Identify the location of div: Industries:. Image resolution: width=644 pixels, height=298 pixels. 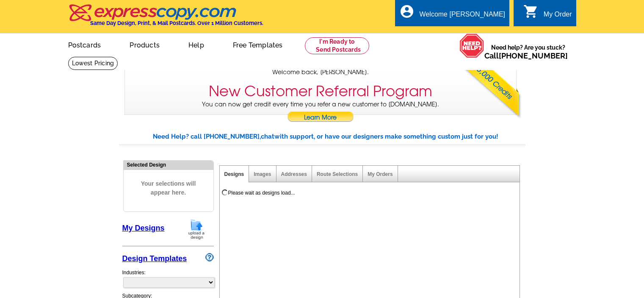
(168, 278).